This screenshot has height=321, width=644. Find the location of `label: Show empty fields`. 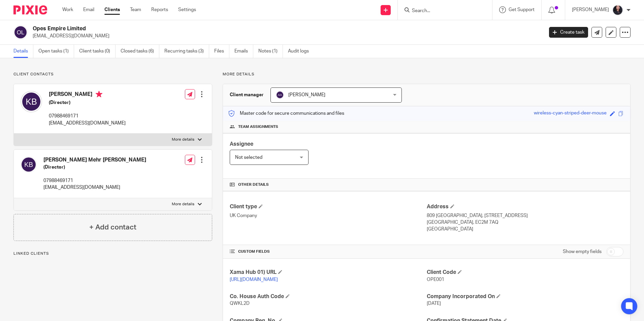

label: Show empty fields is located at coordinates (582, 252).